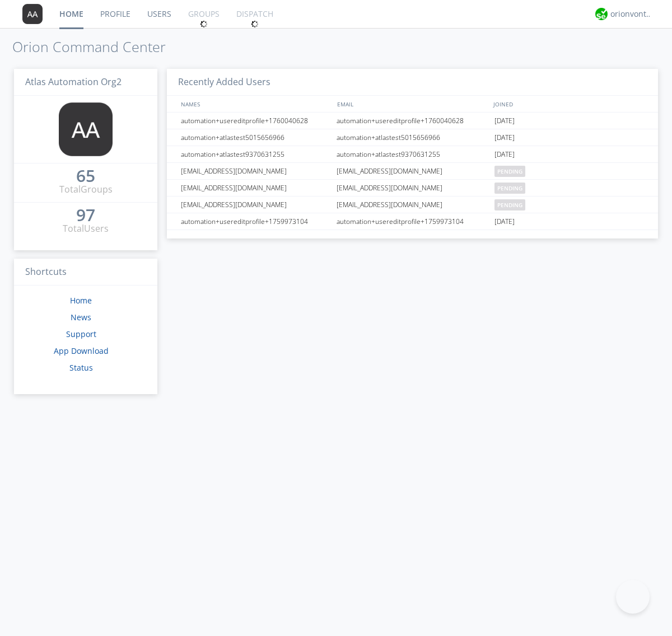 Image resolution: width=672 pixels, height=636 pixels. I want to click on a: 97, so click(85, 216).